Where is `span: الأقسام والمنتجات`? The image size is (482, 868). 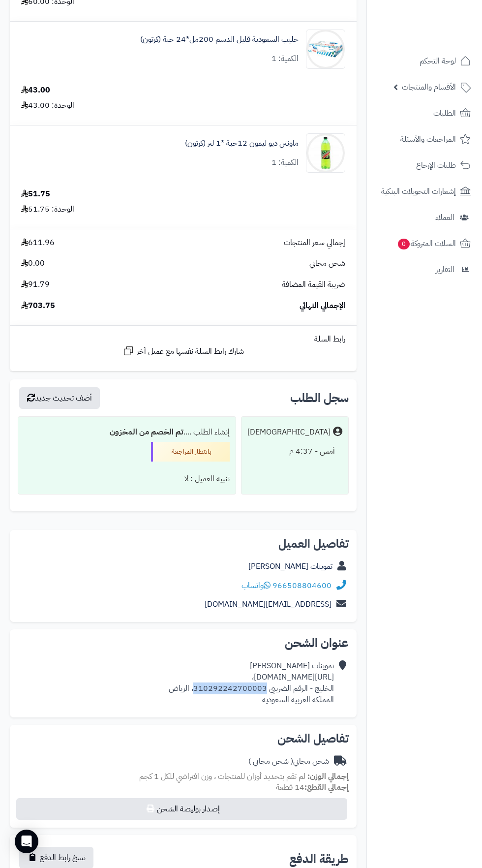 span: الأقسام والمنتجات is located at coordinates (429, 87).